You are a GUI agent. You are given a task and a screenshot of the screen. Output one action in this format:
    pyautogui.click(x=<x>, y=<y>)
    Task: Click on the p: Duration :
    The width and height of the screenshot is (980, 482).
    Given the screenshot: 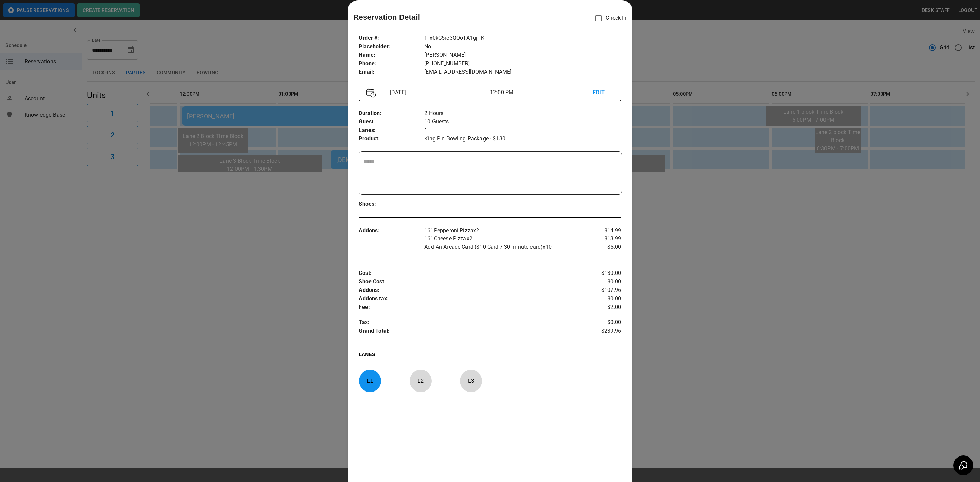 What is the action you would take?
    pyautogui.click(x=392, y=113)
    